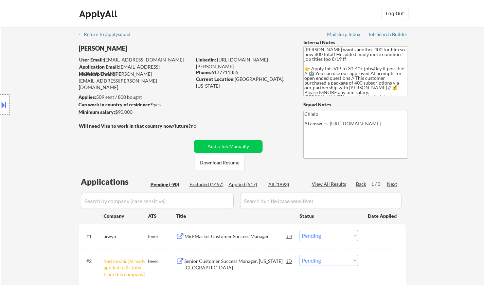  I want to click on button: Download Resume, so click(220, 162).